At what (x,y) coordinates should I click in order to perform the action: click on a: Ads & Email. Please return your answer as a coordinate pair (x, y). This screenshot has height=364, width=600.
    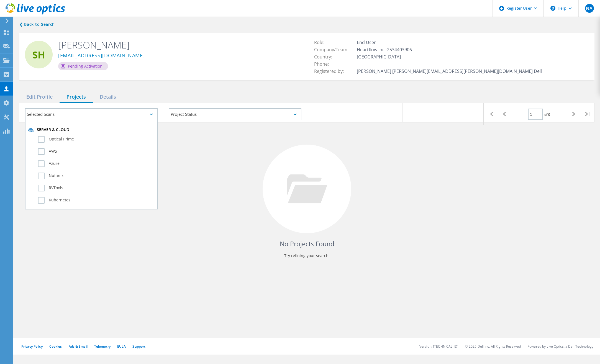
    Looking at the image, I should click on (78, 346).